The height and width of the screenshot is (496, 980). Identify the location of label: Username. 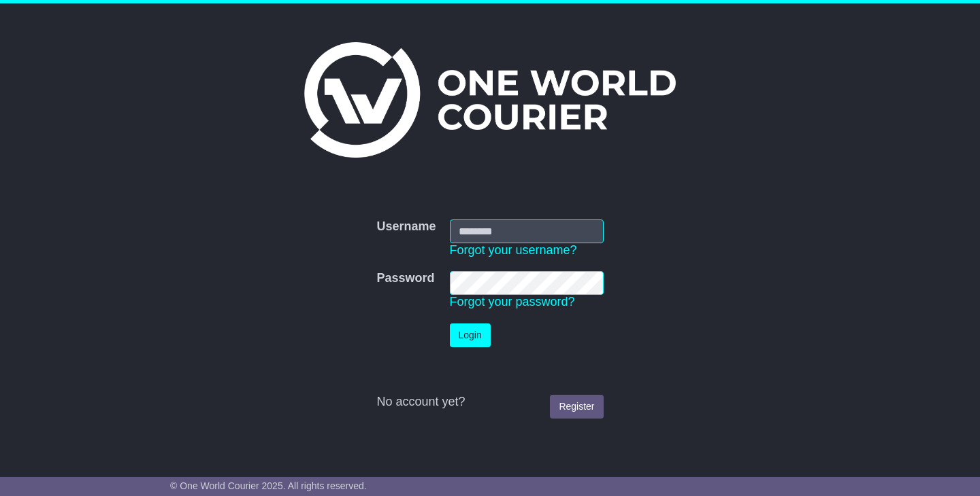
(405, 227).